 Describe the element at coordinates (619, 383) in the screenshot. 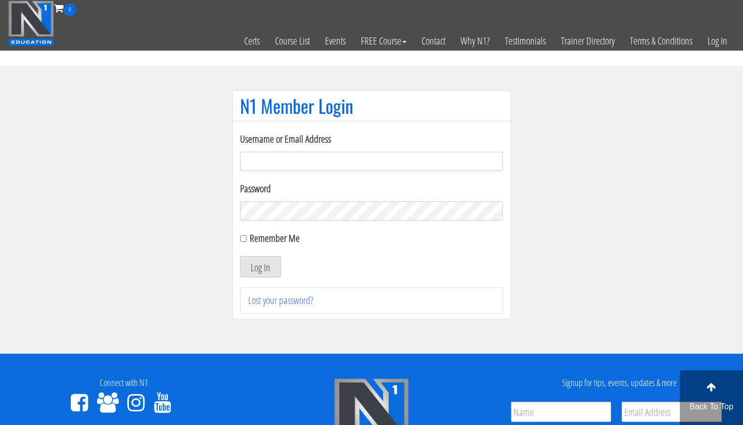

I see `h4: Signup for tips, events, updates & more` at that location.